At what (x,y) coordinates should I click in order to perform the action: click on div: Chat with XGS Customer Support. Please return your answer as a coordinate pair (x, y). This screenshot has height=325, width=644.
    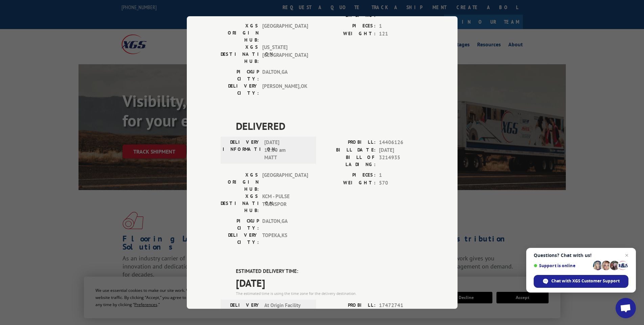
    Looking at the image, I should click on (581, 282).